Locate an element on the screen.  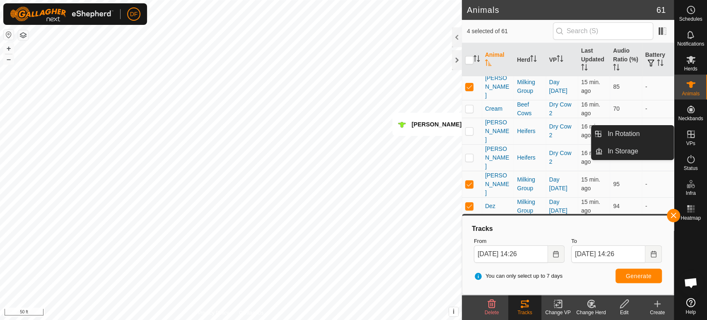
button: i is located at coordinates (453, 311).